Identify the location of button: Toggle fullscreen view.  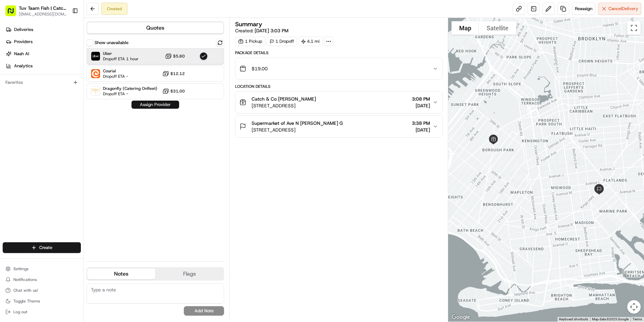
(634, 28).